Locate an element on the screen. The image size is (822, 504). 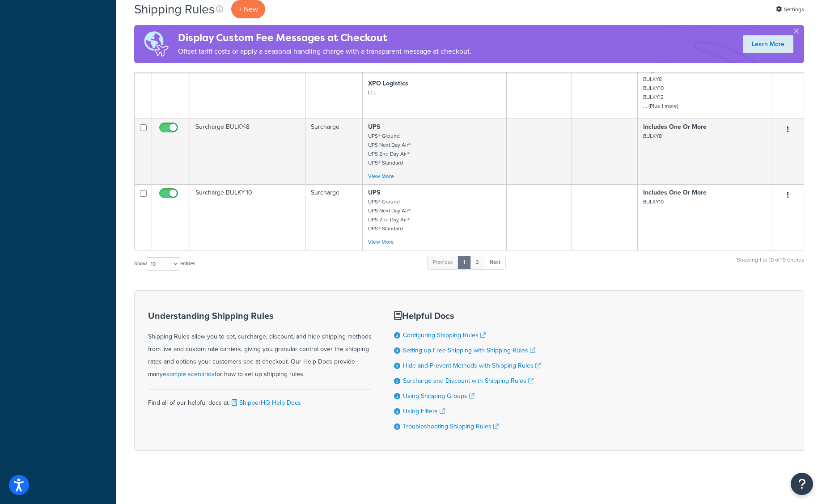
div: Shipping Rules allow you to set, surcharge, discount, and hide shipping methods from live and cus... is located at coordinates (260, 346).